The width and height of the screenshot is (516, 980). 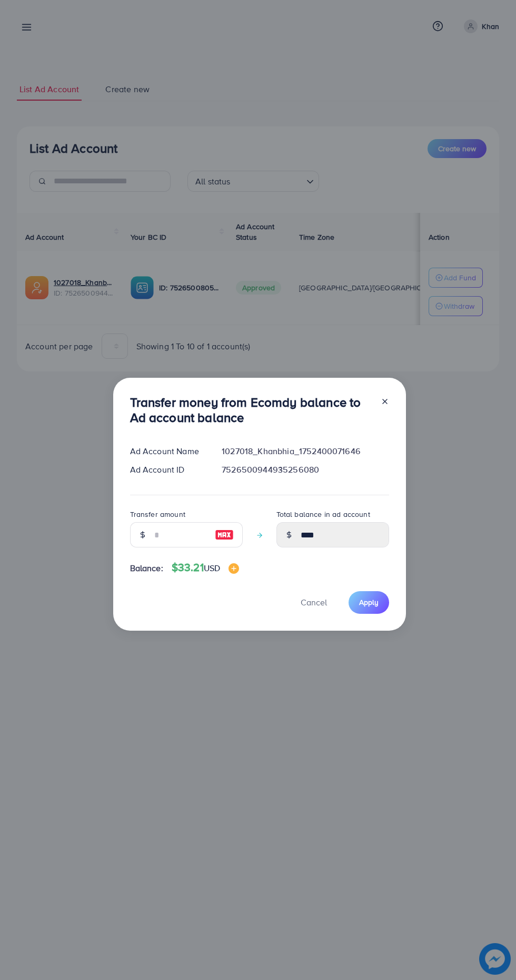 What do you see at coordinates (158, 514) in the screenshot?
I see `label: Transfer amount` at bounding box center [158, 514].